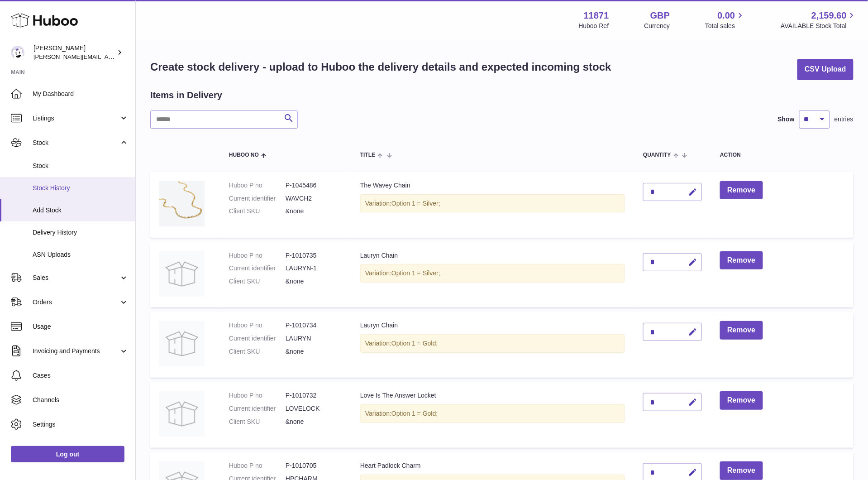 The image size is (868, 480). Describe the element at coordinates (726, 25) in the screenshot. I see `span: Total sales` at that location.